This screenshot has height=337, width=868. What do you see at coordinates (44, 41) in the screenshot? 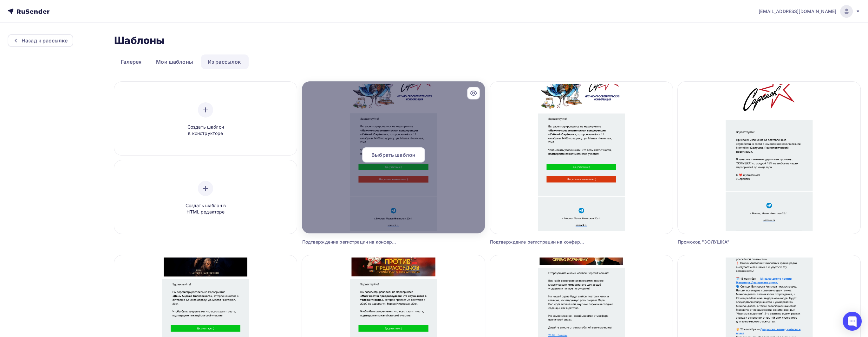
I see `div: Назад к рассылке` at bounding box center [44, 41].